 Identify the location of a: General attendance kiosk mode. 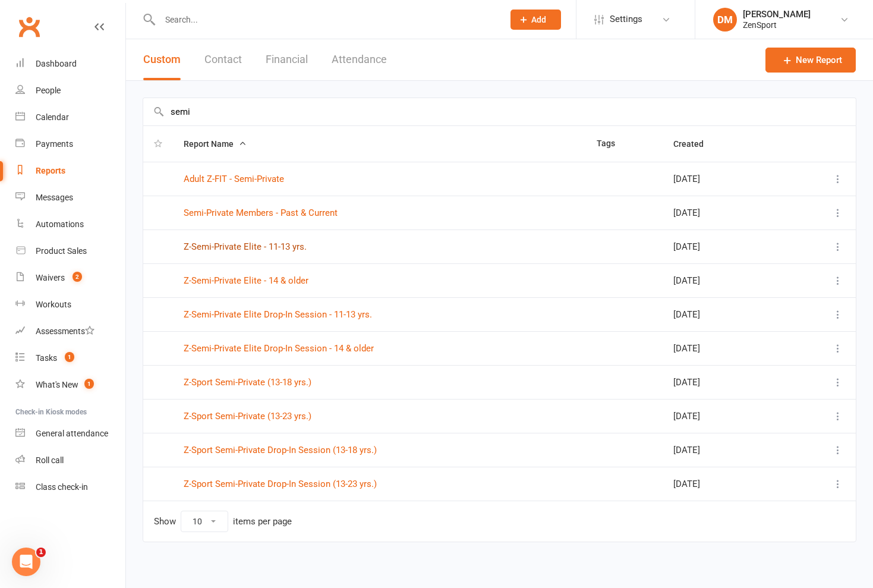
(70, 433).